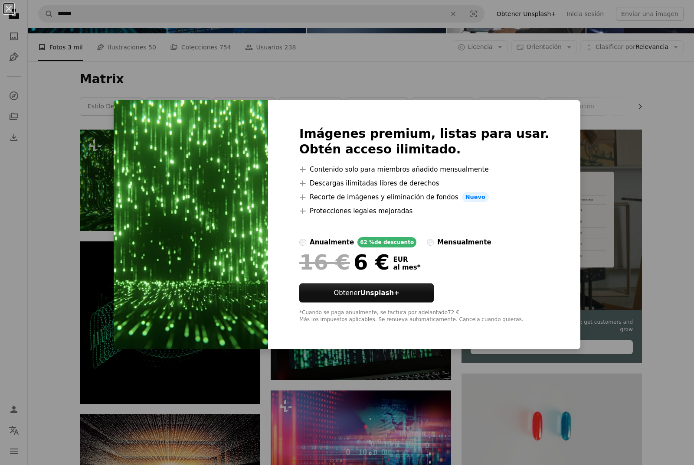 The image size is (694, 465). I want to click on div: anualmente, so click(332, 242).